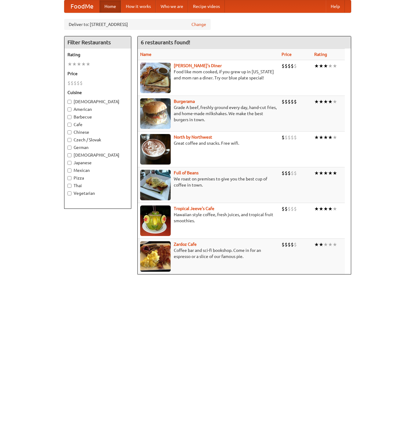 This screenshot has height=432, width=415. What do you see at coordinates (69, 193) in the screenshot?
I see `input: Vegetarian` at bounding box center [69, 193].